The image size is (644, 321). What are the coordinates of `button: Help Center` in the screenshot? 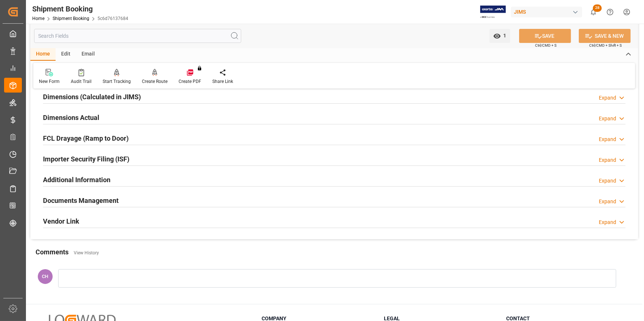 It's located at (610, 12).